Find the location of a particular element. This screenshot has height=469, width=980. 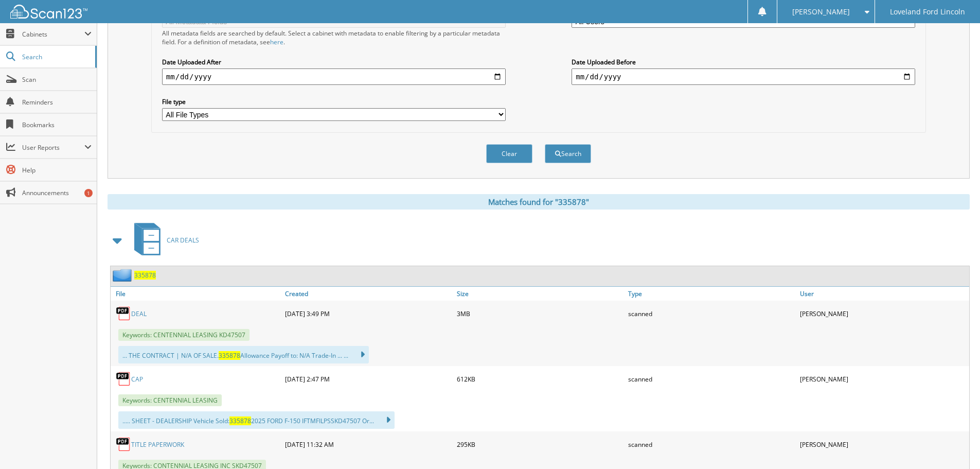

a: Type is located at coordinates (712, 293).